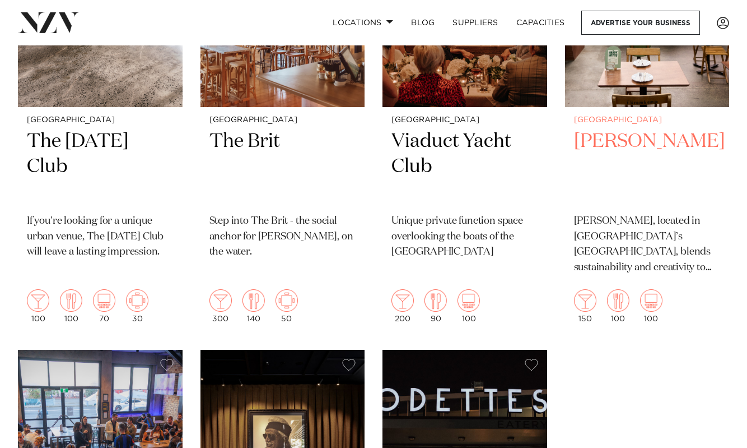 The width and height of the screenshot is (747, 448). What do you see at coordinates (465, 166) in the screenshot?
I see `h2: Viaduct Yacht Club` at bounding box center [465, 166].